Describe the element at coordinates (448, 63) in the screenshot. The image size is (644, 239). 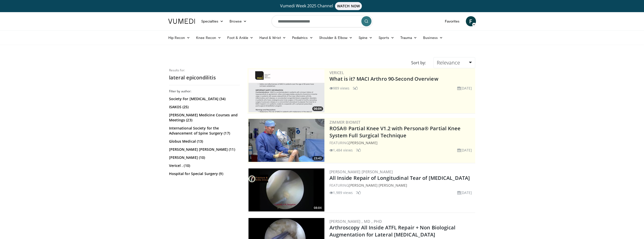
I see `span: Relevance` at that location.